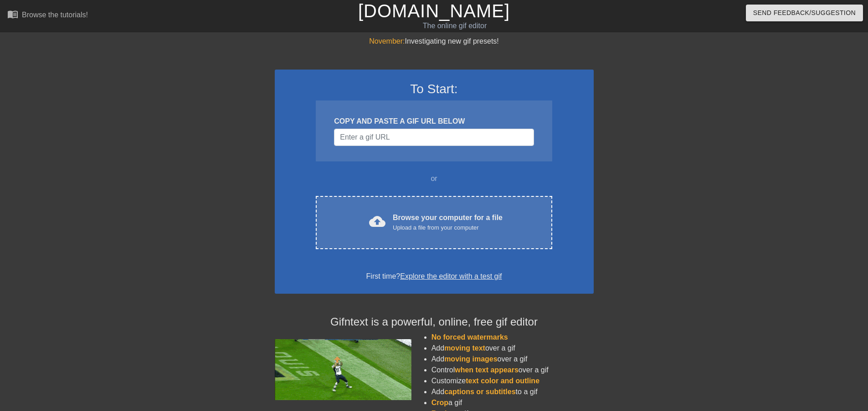 Image resolution: width=868 pixels, height=411 pixels. What do you see at coordinates (487, 370) in the screenshot?
I see `span: when text appears` at bounding box center [487, 370].